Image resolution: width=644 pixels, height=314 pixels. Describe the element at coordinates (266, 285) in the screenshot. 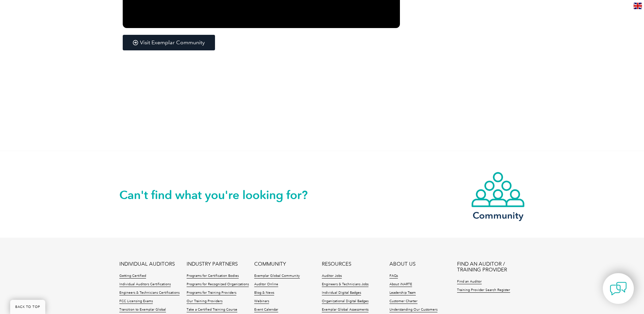

I see `a: Auditor Online` at that location.